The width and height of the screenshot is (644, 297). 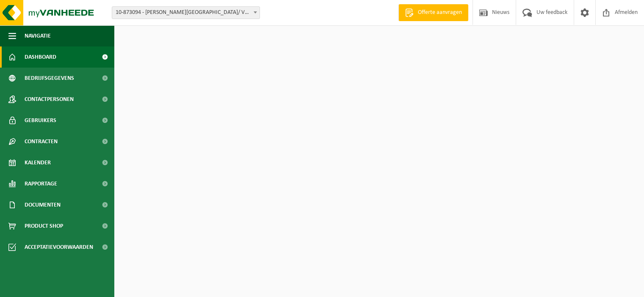 I want to click on span: Gebruikers, so click(x=40, y=121).